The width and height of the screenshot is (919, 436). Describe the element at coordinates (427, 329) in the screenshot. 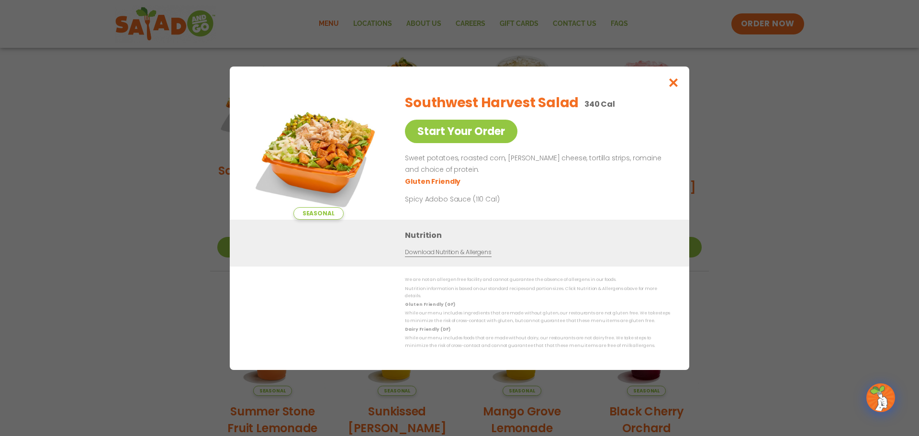

I see `strong: Dairy Friendly (DF)` at that location.